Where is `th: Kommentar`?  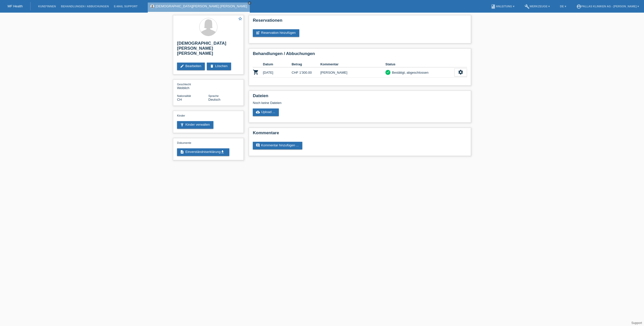 th: Kommentar is located at coordinates (353, 64).